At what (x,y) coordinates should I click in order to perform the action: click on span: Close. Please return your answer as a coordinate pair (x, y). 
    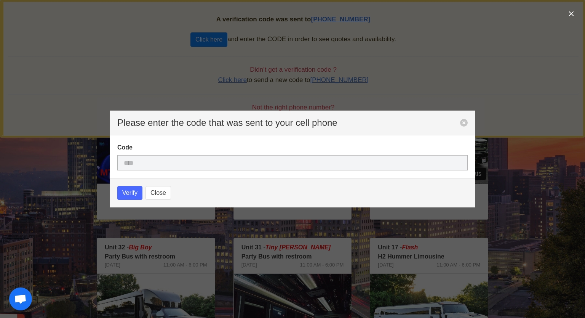
    Looking at the image, I should click on (158, 193).